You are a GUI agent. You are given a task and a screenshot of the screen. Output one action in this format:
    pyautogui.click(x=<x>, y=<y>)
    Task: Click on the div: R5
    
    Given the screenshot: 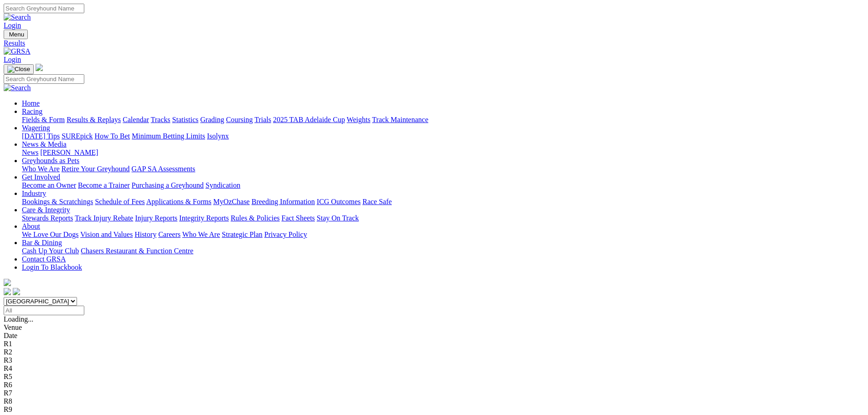 What is the action you would take?
    pyautogui.click(x=434, y=377)
    